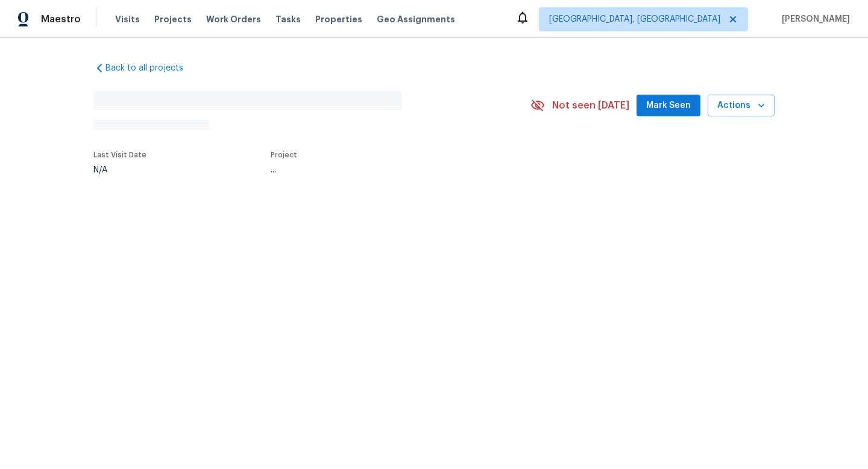 The height and width of the screenshot is (469, 868). What do you see at coordinates (416, 19) in the screenshot?
I see `span: Geo Assignments` at bounding box center [416, 19].